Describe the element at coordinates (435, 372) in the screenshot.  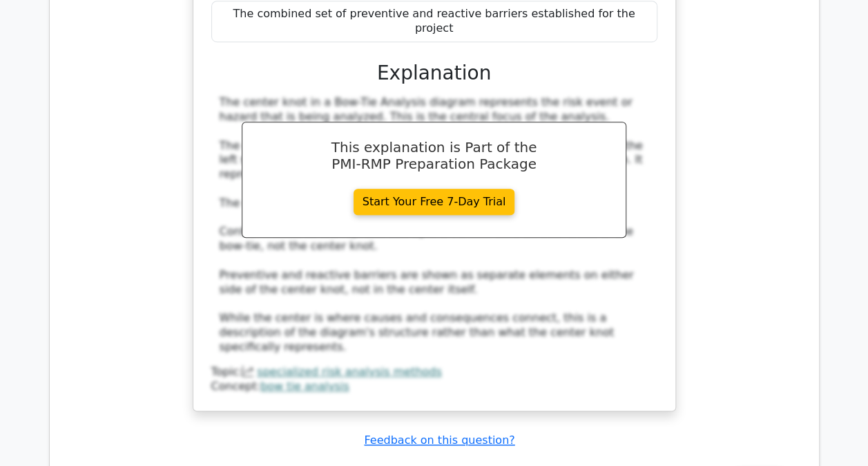
I see `div: Topic:` at that location.